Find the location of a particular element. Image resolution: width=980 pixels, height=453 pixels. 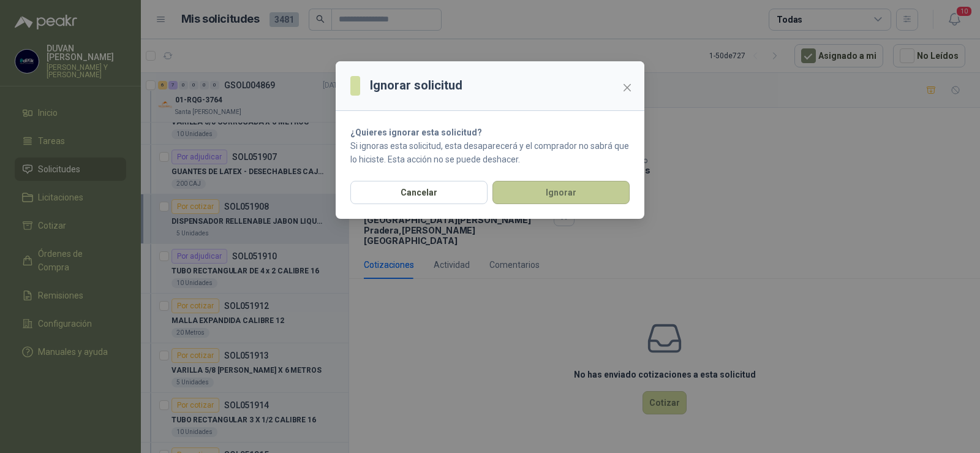

button: Ignorar is located at coordinates (561, 193).